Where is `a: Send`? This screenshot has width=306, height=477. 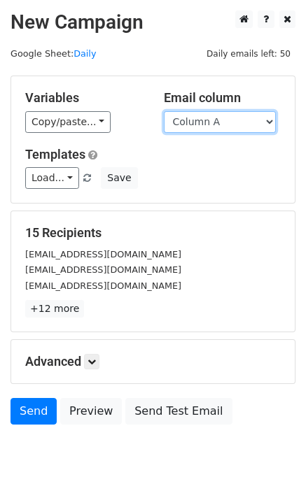
a: Send is located at coordinates (34, 412).